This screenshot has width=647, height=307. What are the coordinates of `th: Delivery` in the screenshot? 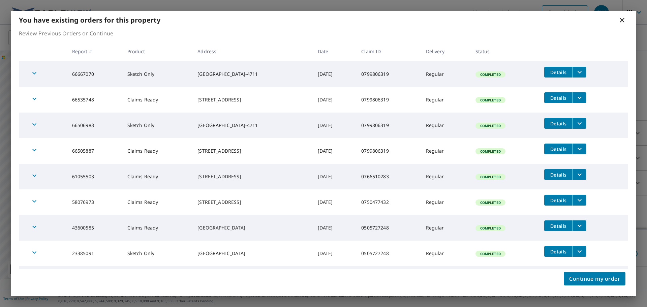 It's located at (445, 51).